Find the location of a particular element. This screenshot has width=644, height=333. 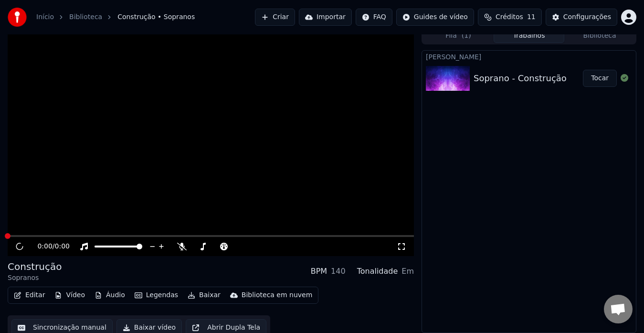

a: Início is located at coordinates (45, 17).